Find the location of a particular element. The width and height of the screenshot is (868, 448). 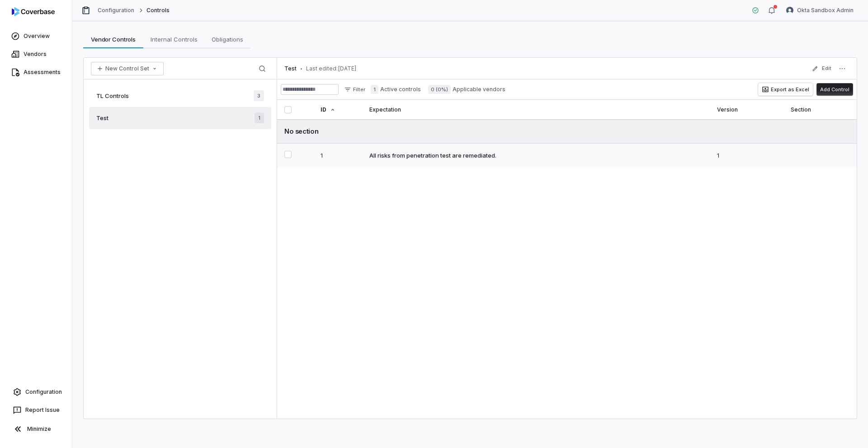

a: Test1 is located at coordinates (180, 118).